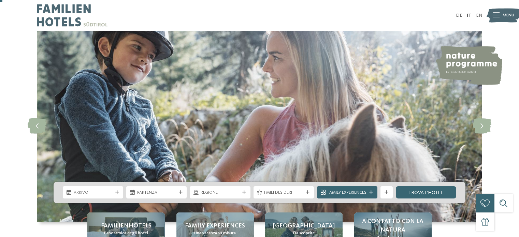  Describe the element at coordinates (126, 233) in the screenshot. I see `span: Panoramica degli hotel` at that location.